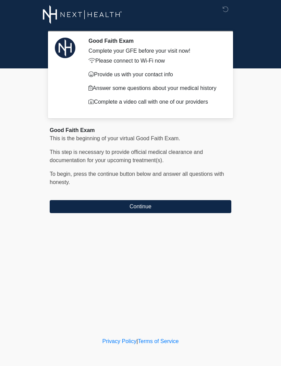 Image resolution: width=281 pixels, height=366 pixels. What do you see at coordinates (65, 48) in the screenshot?
I see `img: Agent Avatar` at bounding box center [65, 48].